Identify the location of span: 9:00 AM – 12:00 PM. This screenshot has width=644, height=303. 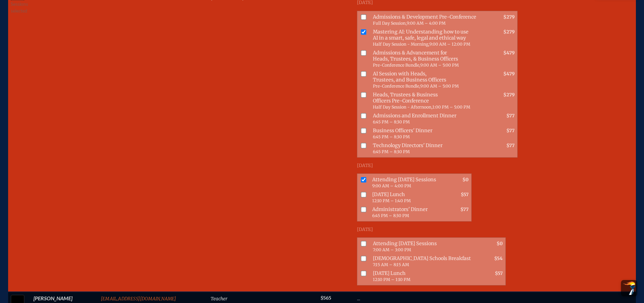
(449, 44).